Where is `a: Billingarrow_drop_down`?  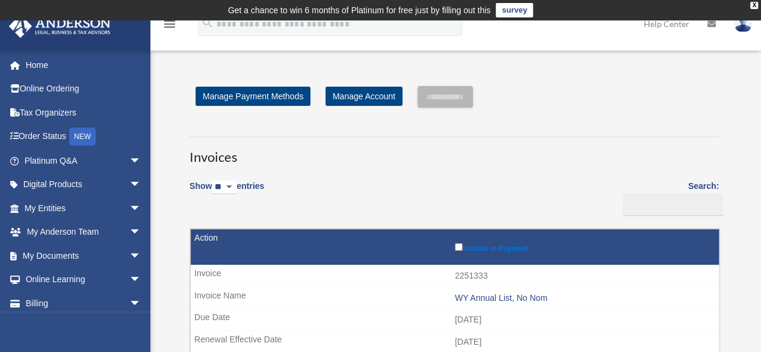 a: Billingarrow_drop_down is located at coordinates (81, 303).